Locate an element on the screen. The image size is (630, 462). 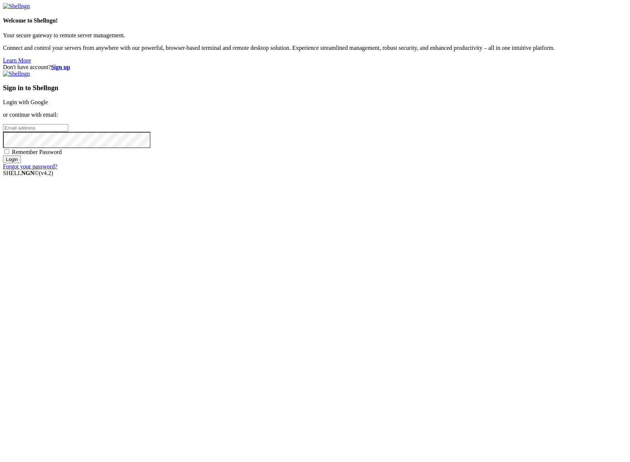
b: NGN is located at coordinates (28, 173).